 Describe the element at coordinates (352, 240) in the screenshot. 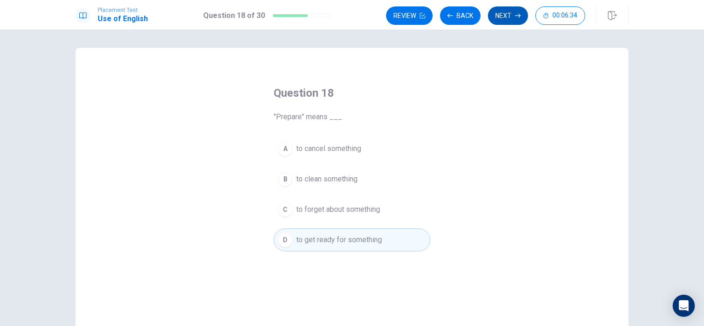

I see `button: Dto get ready for something` at that location.